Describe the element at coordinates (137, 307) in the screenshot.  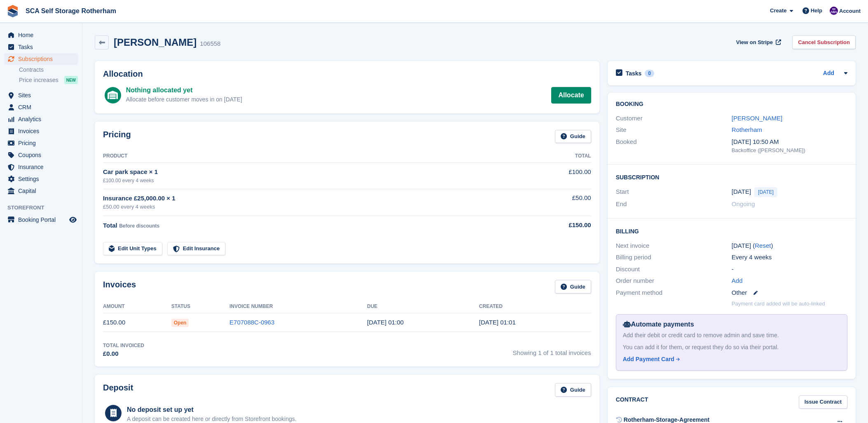
I see `th: Amount` at that location.